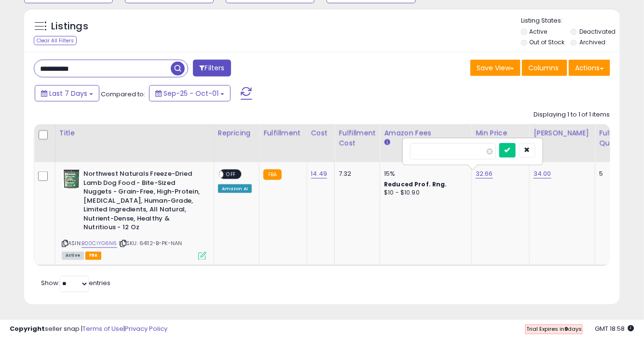  I want to click on span: Last 7 Days, so click(68, 94).